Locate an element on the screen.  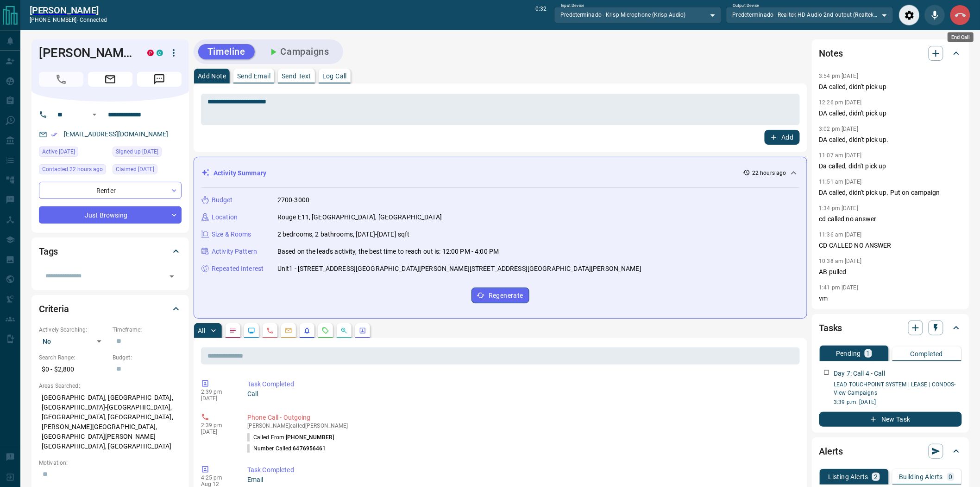
p: Repeated Interest is located at coordinates (237, 268).